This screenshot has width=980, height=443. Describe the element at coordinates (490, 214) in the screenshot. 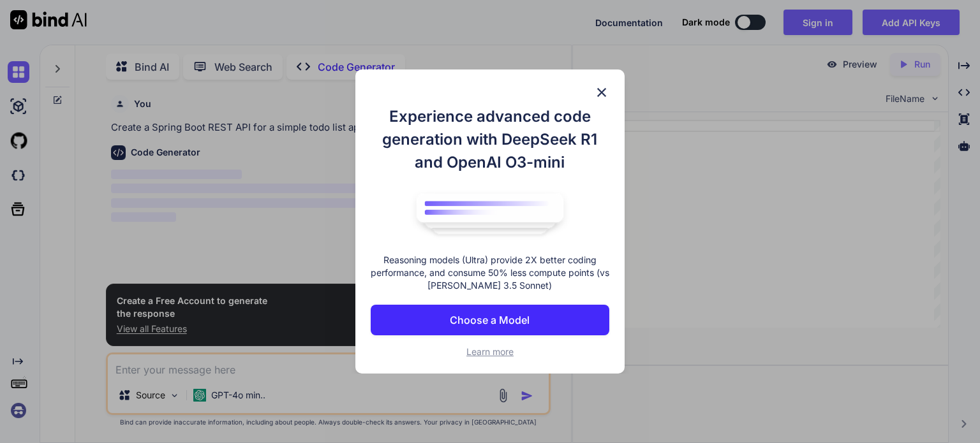

I see `img: bind logo` at that location.